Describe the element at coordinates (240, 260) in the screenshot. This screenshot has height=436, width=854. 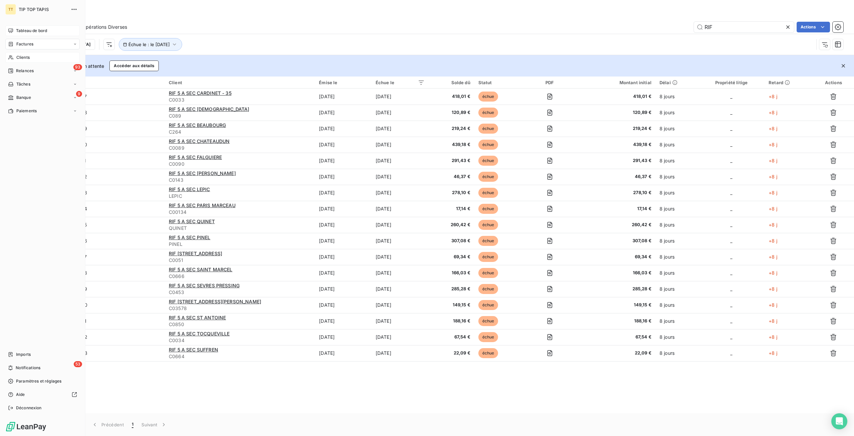
I see `span: C0051` at that location.